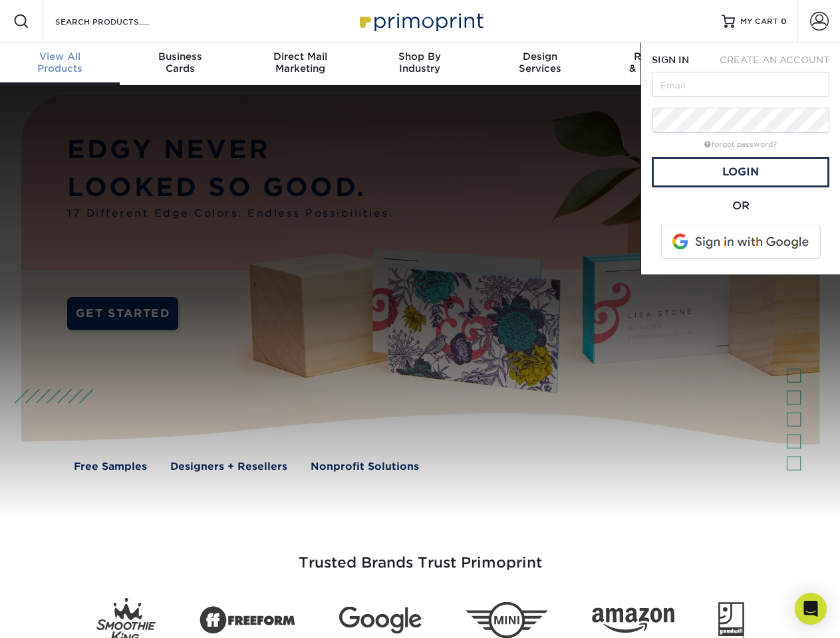 The width and height of the screenshot is (840, 638). What do you see at coordinates (759, 21) in the screenshot?
I see `span: MY CART` at bounding box center [759, 21].